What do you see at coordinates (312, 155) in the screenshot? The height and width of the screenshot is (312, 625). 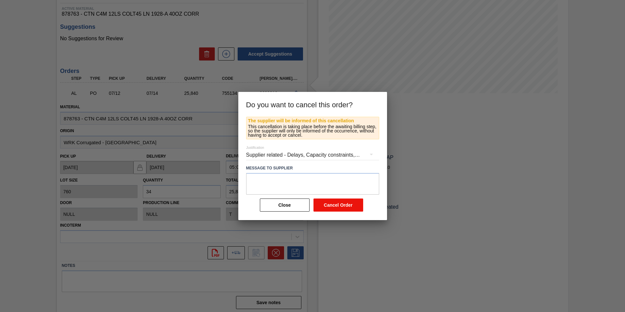 I see `div: Supplier related - Delays, Capacity constraints, etc.` at bounding box center [312, 155].